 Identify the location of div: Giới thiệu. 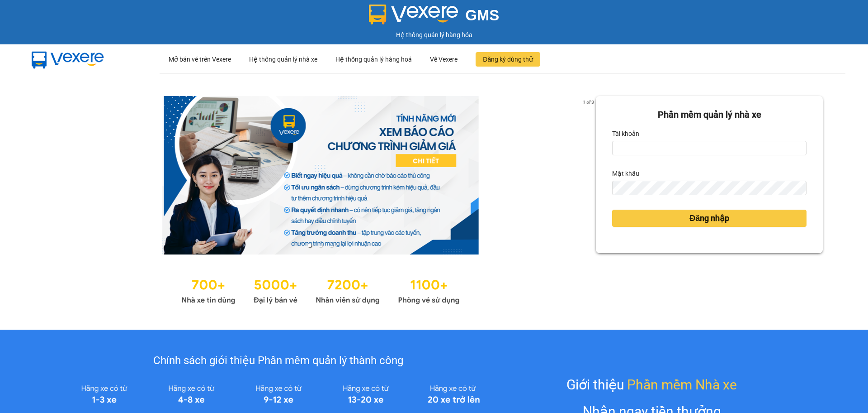
(652, 384).